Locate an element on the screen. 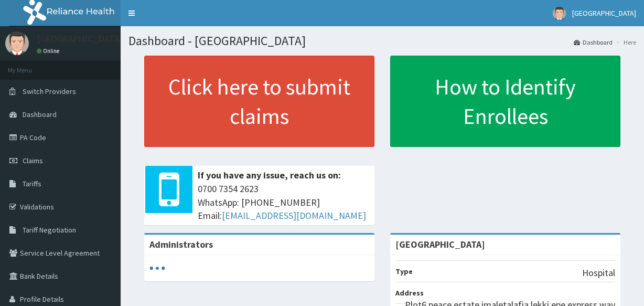 The height and width of the screenshot is (306, 644). svg: audio-loading is located at coordinates (158, 268).